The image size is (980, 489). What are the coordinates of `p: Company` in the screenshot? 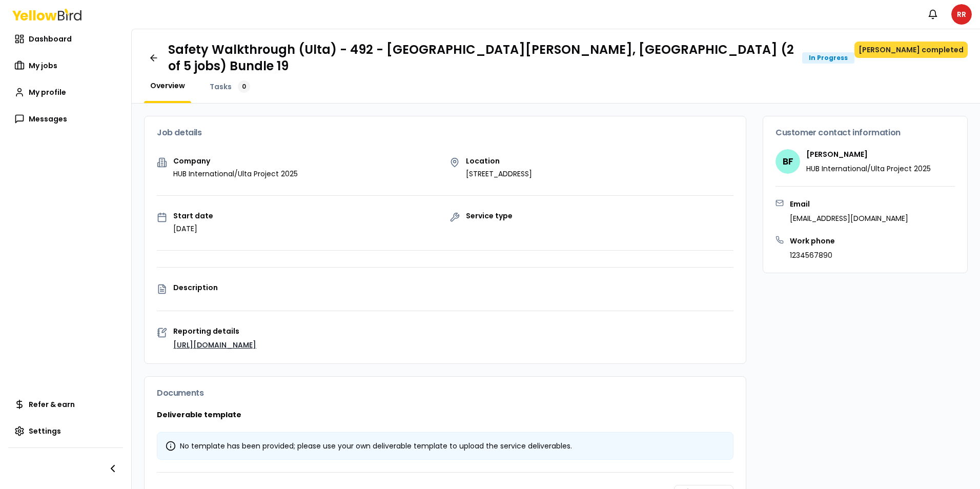 It's located at (236, 161).